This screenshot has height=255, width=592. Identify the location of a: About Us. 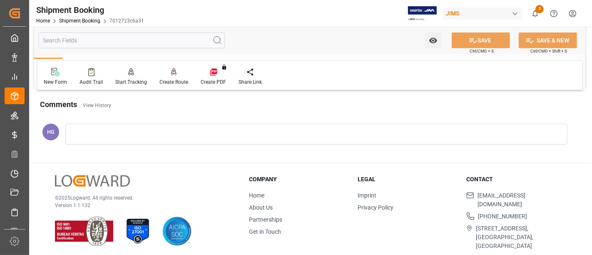
(260, 207).